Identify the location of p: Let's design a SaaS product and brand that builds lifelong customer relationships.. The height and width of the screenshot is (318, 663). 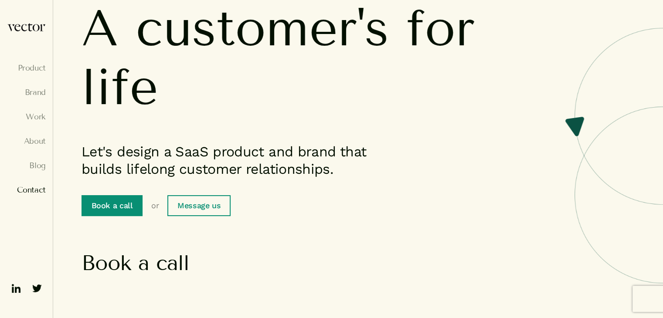
(230, 160).